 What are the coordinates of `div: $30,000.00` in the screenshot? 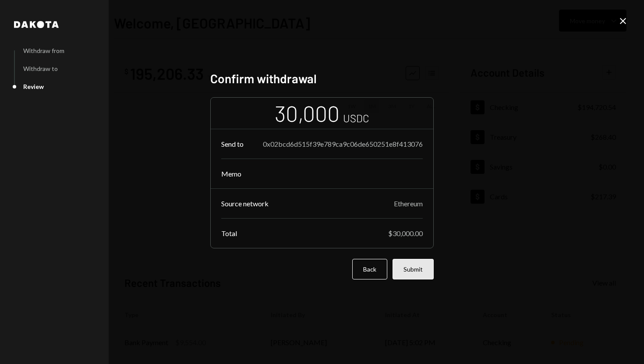 It's located at (405, 233).